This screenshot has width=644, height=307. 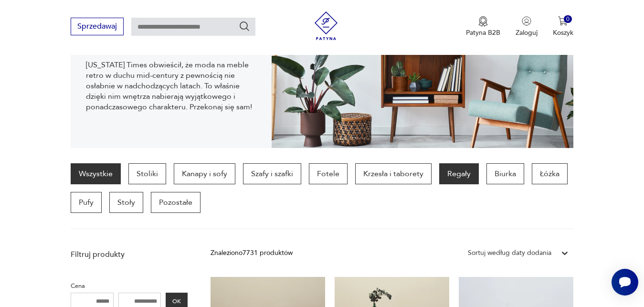 I want to click on a: Pozostałe, so click(x=176, y=202).